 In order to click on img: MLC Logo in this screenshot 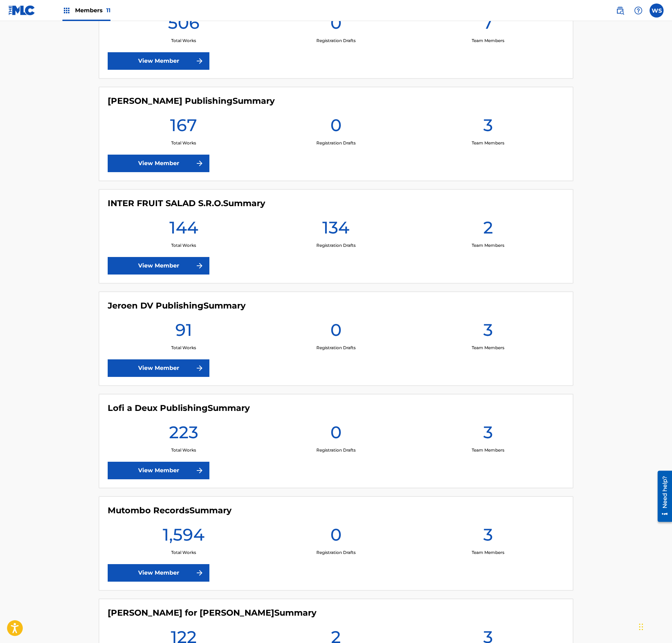, I will do `click(22, 10)`.